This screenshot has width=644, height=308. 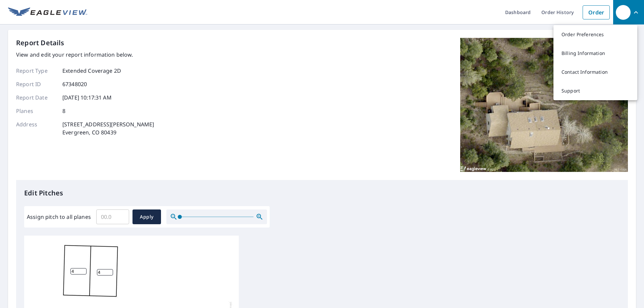 What do you see at coordinates (36, 128) in the screenshot?
I see `p: Address` at bounding box center [36, 128].